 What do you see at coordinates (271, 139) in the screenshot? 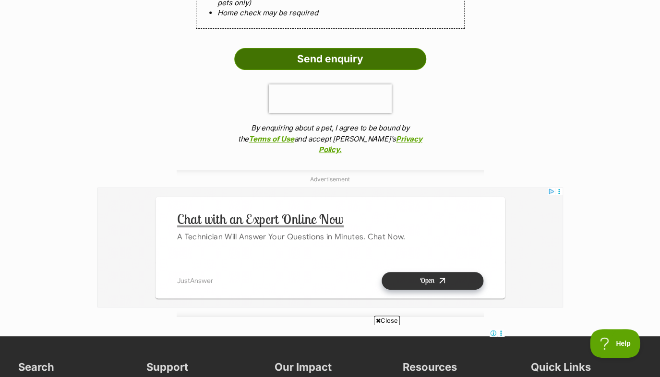
I see `a: Terms of Use` at bounding box center [271, 139].